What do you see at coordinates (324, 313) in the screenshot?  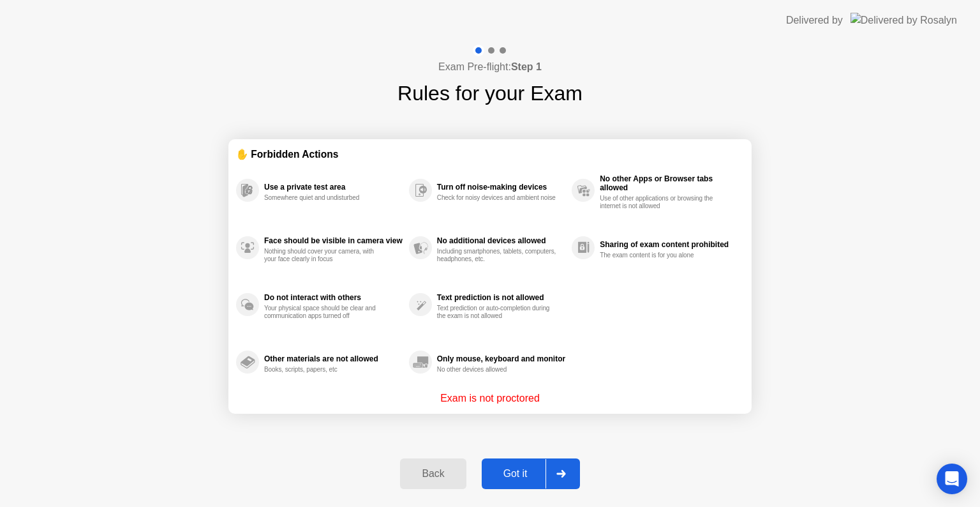 I see `div: Your physical space should be clear and communication apps turned off` at bounding box center [324, 313].